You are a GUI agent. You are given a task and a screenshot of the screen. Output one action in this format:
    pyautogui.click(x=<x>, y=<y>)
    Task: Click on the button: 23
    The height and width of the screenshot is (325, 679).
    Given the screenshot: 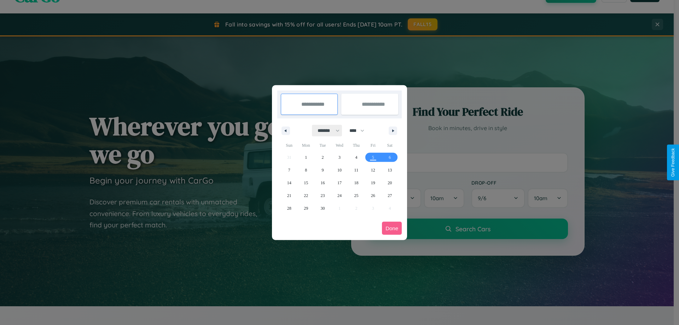 What is the action you would take?
    pyautogui.click(x=322, y=195)
    